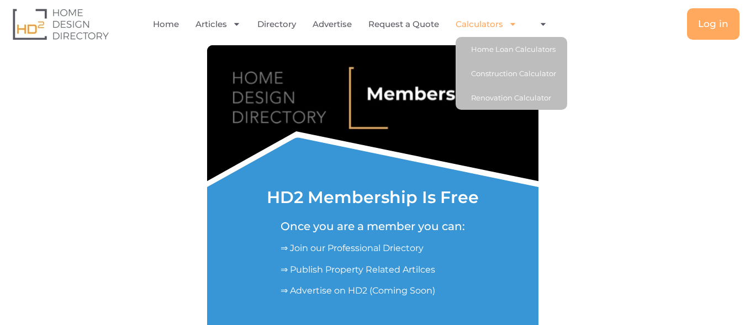 The height and width of the screenshot is (325, 745). I want to click on a: Advertise, so click(332, 24).